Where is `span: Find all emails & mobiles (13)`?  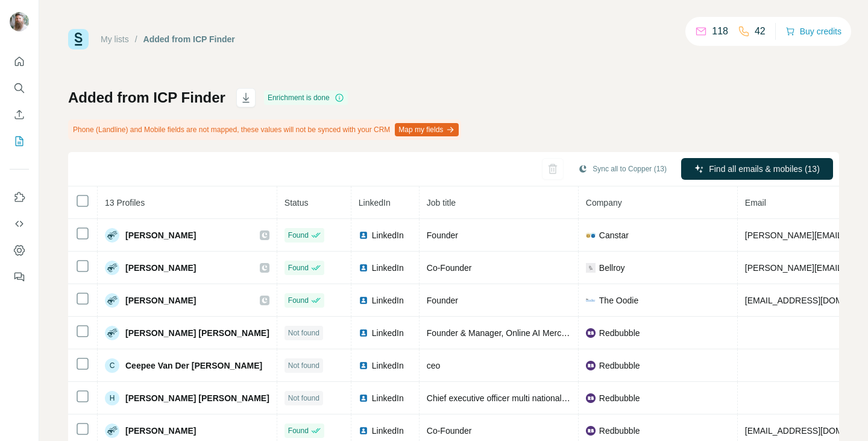 span: Find all emails & mobiles (13) is located at coordinates (765, 169).